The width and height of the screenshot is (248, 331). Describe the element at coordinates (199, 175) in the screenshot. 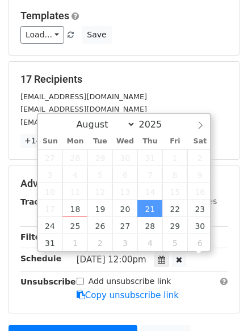

I see `span: August 9, 2025` at that location.